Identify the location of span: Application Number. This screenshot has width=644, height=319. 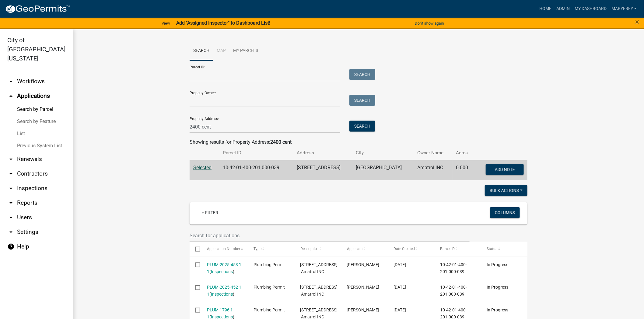
(224, 249).